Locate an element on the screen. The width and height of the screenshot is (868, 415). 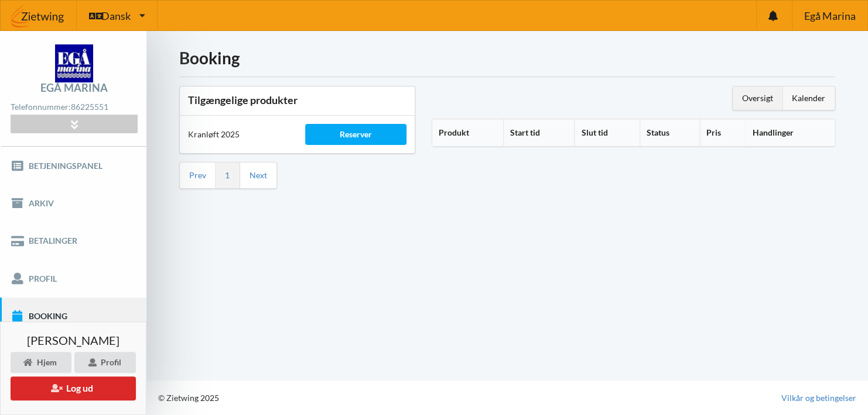
div: Profil is located at coordinates (105, 363).